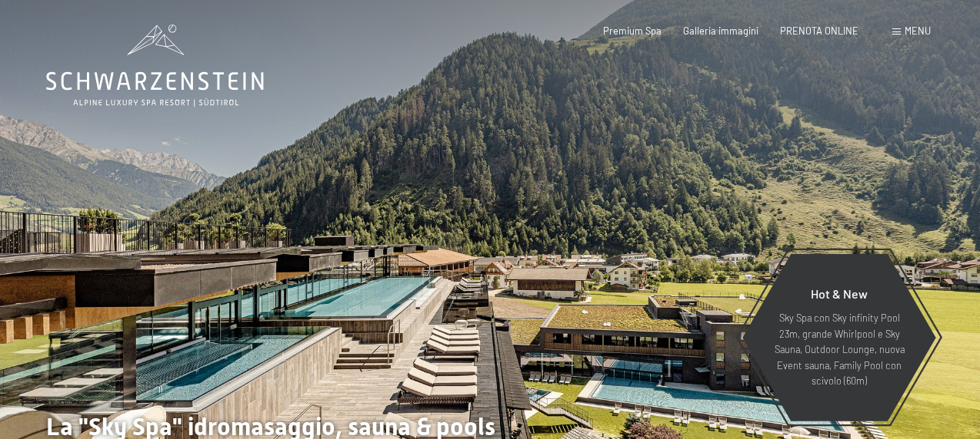  I want to click on span: PRENOTA ONLINE, so click(819, 31).